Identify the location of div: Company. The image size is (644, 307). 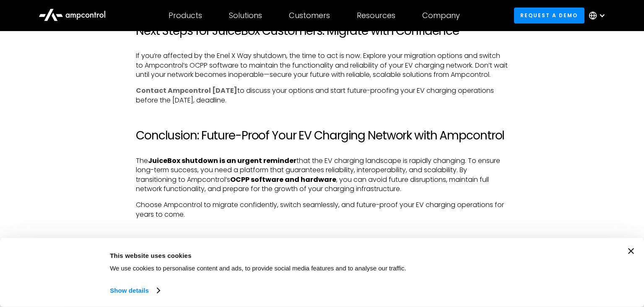
(441, 15).